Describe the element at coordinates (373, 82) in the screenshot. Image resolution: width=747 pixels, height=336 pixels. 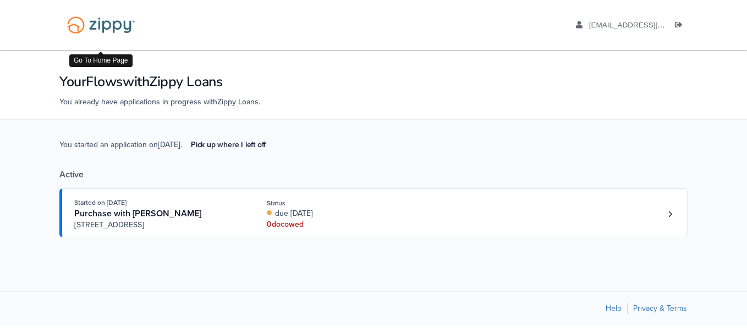
I see `h1: Your Flows with Zippy Loans` at that location.